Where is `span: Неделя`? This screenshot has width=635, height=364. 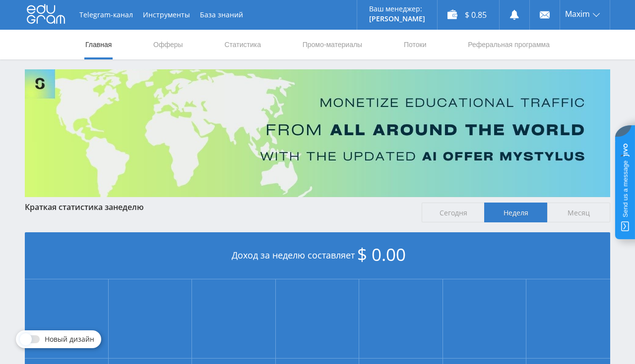 span: Неделя is located at coordinates (515, 212).